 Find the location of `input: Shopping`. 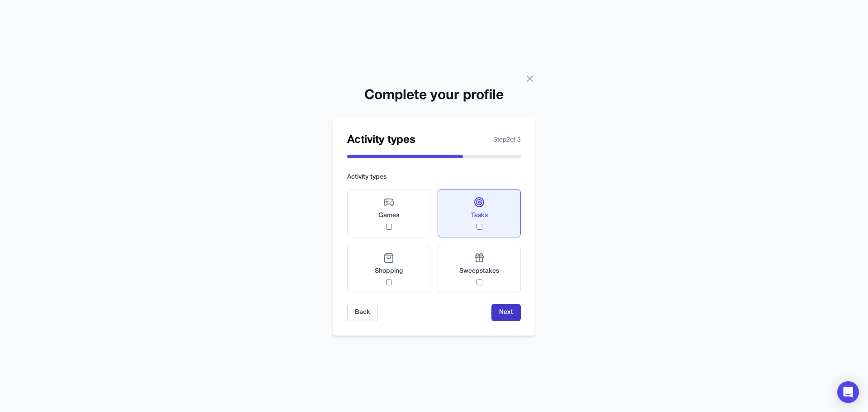

input: Shopping is located at coordinates (388, 282).